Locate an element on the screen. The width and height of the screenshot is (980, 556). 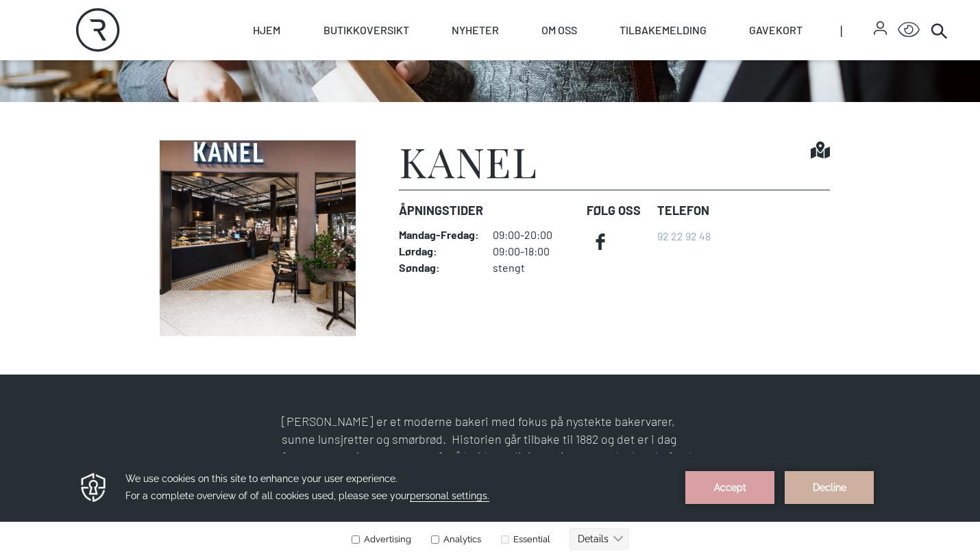
a: 92 22 92 48 is located at coordinates (684, 236).